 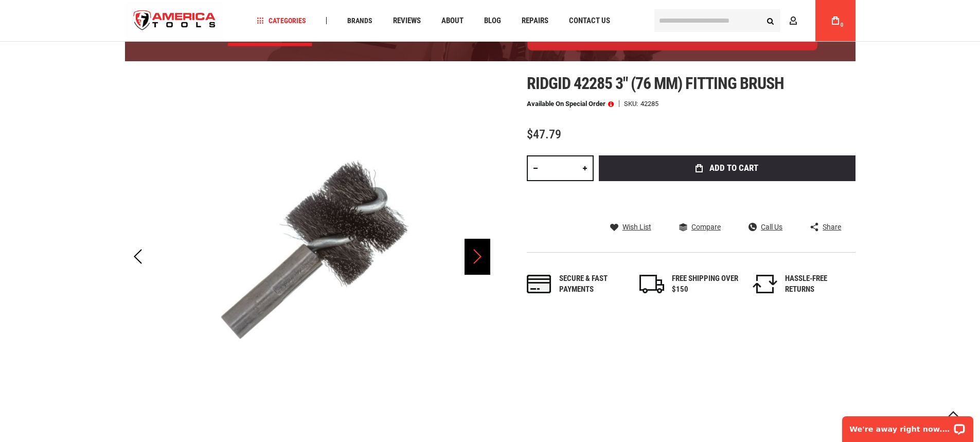 What do you see at coordinates (706, 284) in the screenshot?
I see `div: FREE SHIPPING OVER $150` at bounding box center [706, 284].